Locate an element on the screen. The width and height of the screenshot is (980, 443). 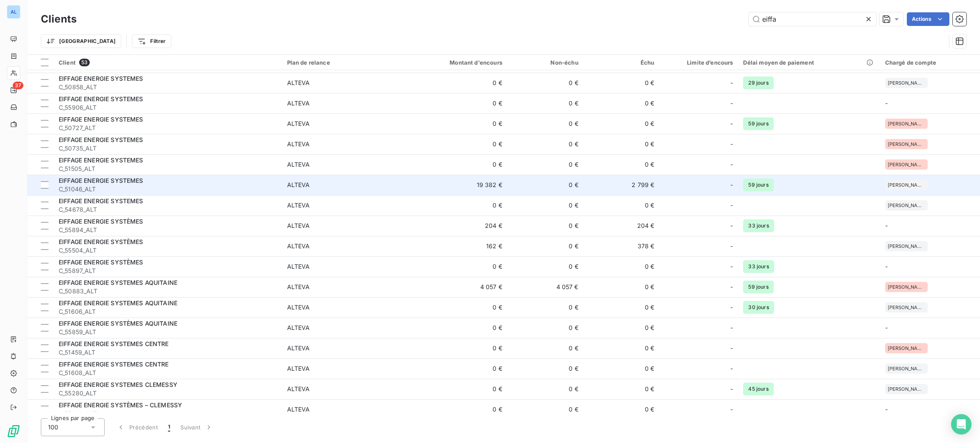
div: Chargé de compte is located at coordinates (930, 62).